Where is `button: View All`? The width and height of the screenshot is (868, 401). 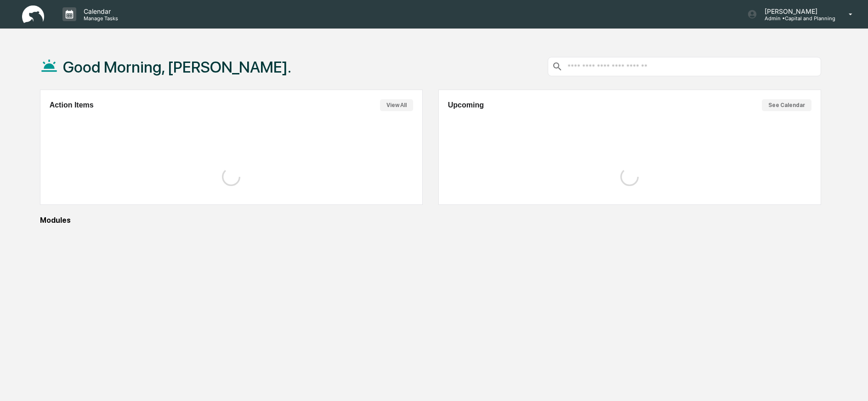 button: View All is located at coordinates (396, 105).